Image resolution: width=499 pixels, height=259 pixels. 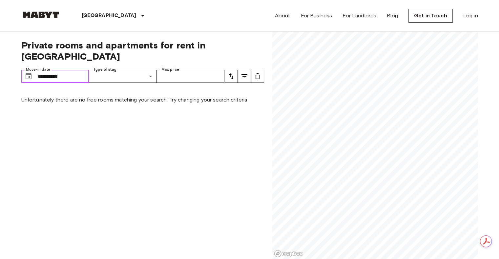 I want to click on label: Move-in date, so click(x=38, y=69).